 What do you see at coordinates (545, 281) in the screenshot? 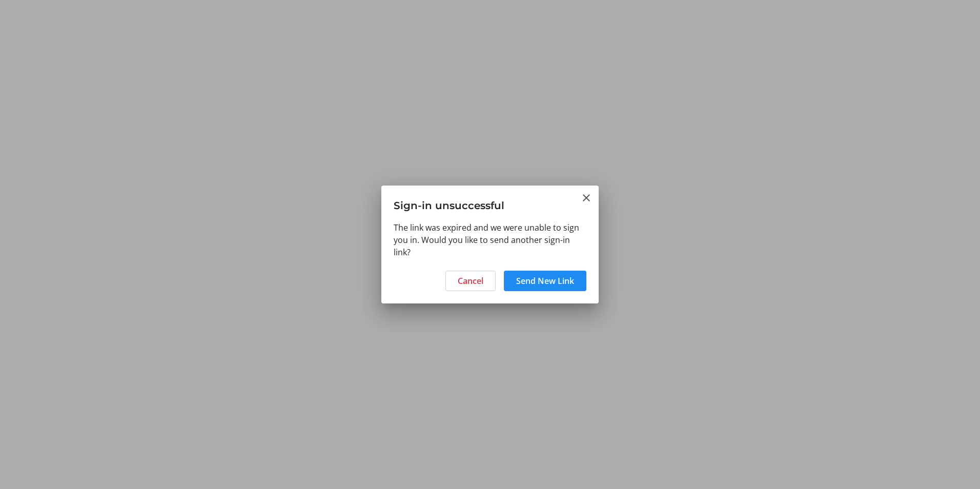
I see `button: Send New Link` at bounding box center [545, 281].